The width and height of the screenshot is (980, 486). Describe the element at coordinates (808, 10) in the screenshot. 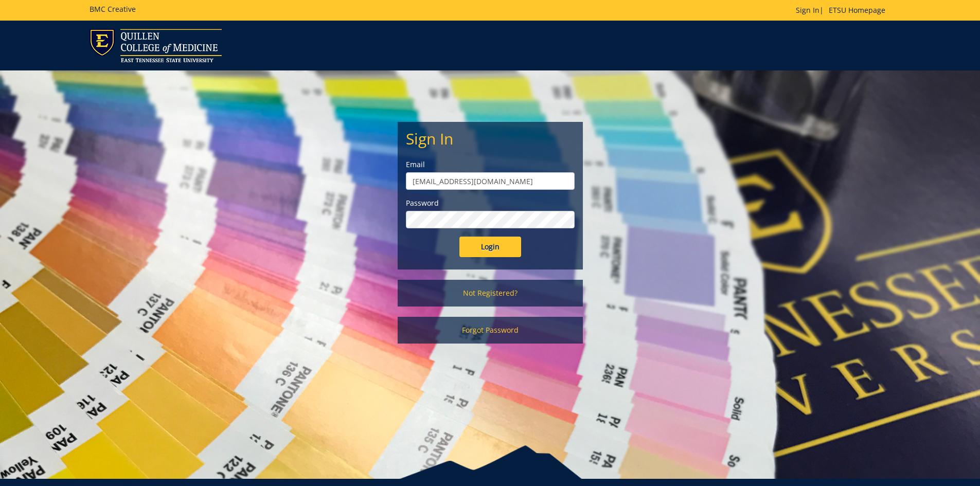

I see `a: Sign In` at that location.